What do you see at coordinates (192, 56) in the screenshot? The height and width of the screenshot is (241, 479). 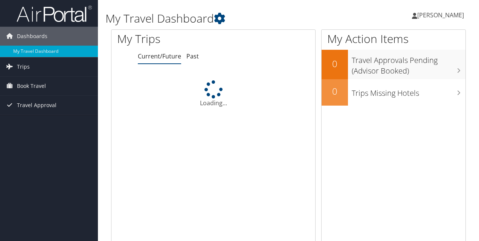 I see `a: Past` at bounding box center [192, 56].